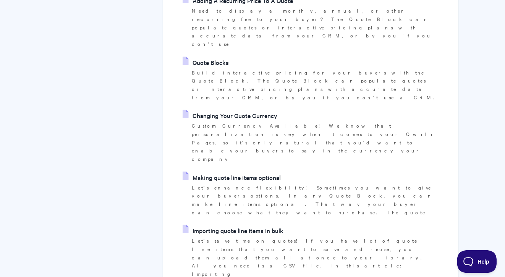 Image resolution: width=505 pixels, height=277 pixels. What do you see at coordinates (316, 200) in the screenshot?
I see `p: Let's enhance flexibility! Sometimes you want to give your buyers options. In any Quote Block, yo...` at bounding box center [316, 200].